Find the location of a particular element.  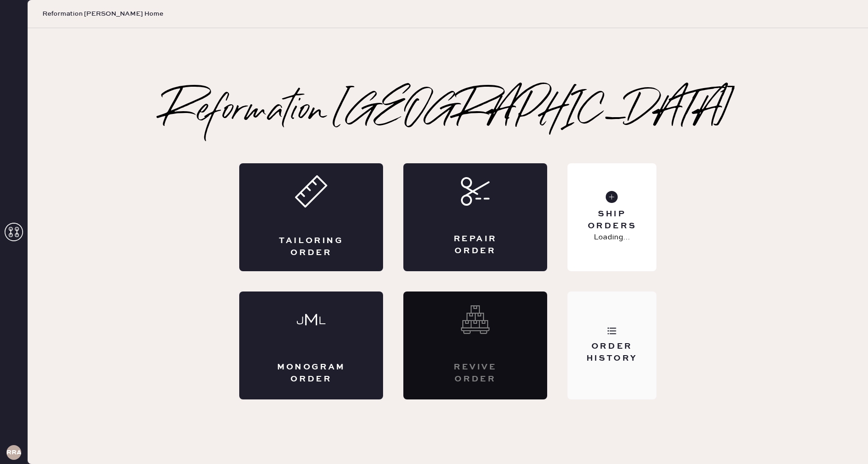

div: Order History is located at coordinates (611, 352).